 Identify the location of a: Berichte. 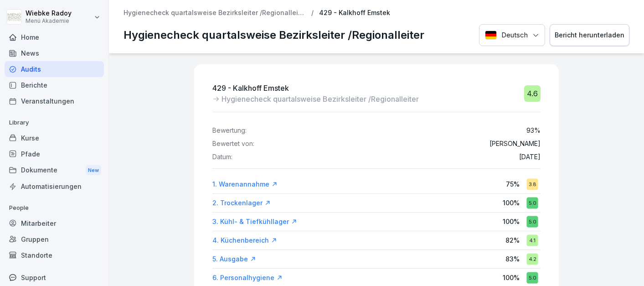
(54, 85).